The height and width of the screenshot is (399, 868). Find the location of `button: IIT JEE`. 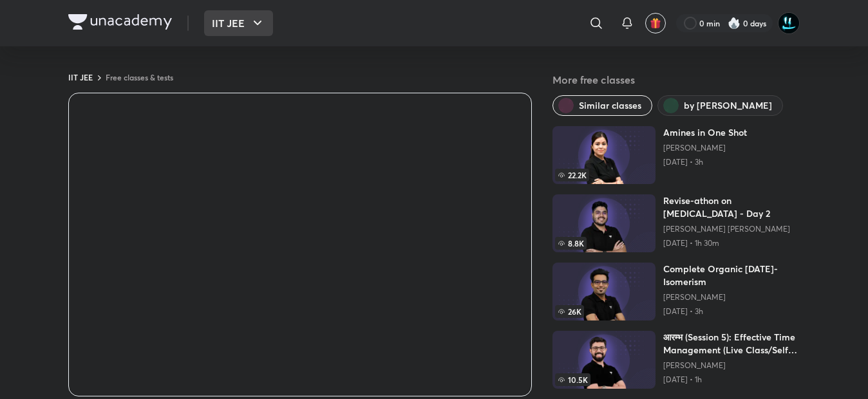

button: IIT JEE is located at coordinates (238, 23).